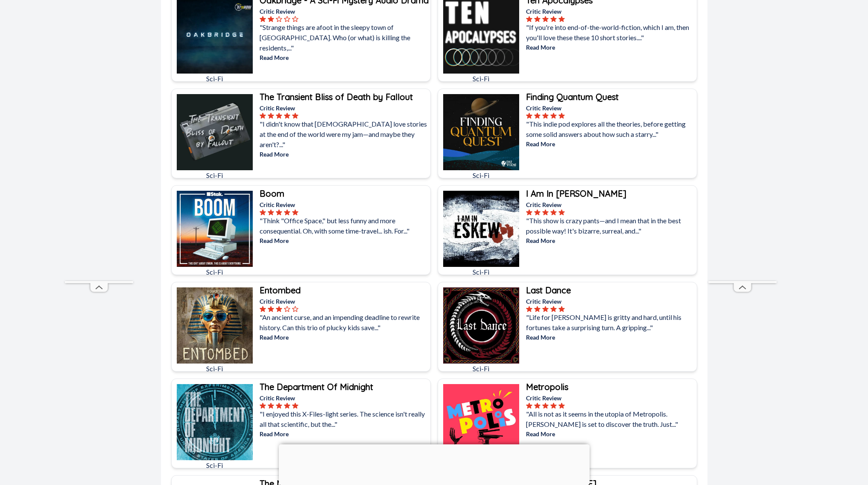  Describe the element at coordinates (481, 325) in the screenshot. I see `img: Last Dance` at that location.